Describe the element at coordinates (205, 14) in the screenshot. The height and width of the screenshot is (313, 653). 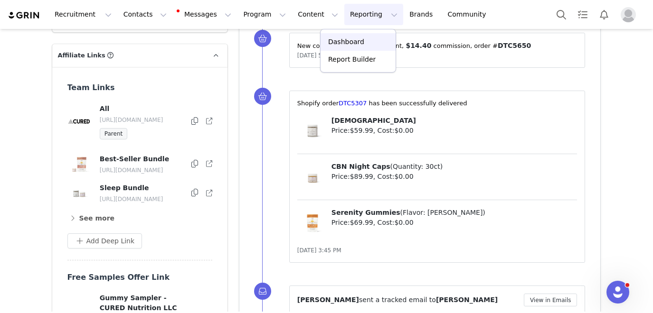
I see `button: Messages` at that location.